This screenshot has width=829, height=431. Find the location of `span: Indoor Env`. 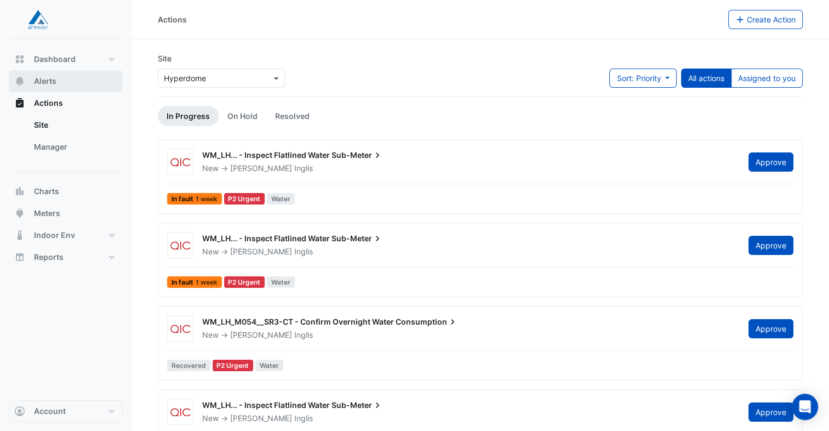

span: Indoor Env is located at coordinates (54, 235).